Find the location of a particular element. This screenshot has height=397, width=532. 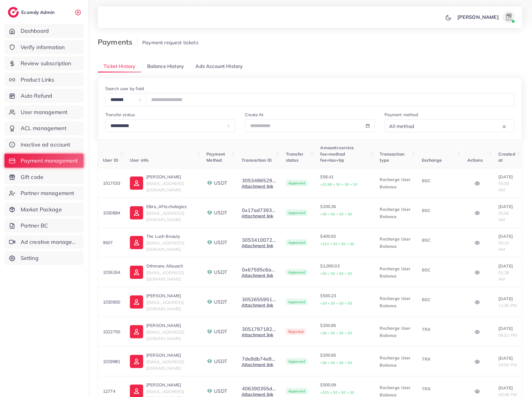

input: Search for option is located at coordinates (458, 126).